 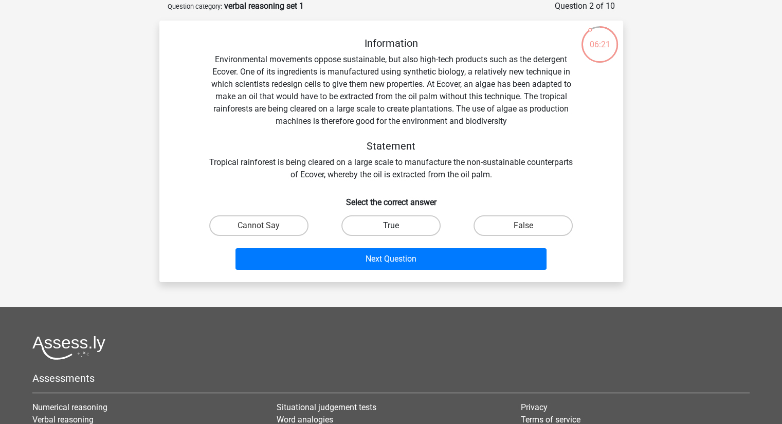 What do you see at coordinates (391, 259) in the screenshot?
I see `button: Next Question` at bounding box center [391, 259].